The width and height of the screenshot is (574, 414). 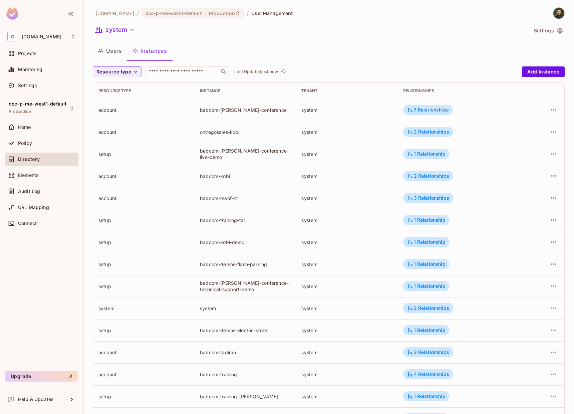 What do you see at coordinates (115, 13) in the screenshot?
I see `span: the active workspace` at bounding box center [115, 13].